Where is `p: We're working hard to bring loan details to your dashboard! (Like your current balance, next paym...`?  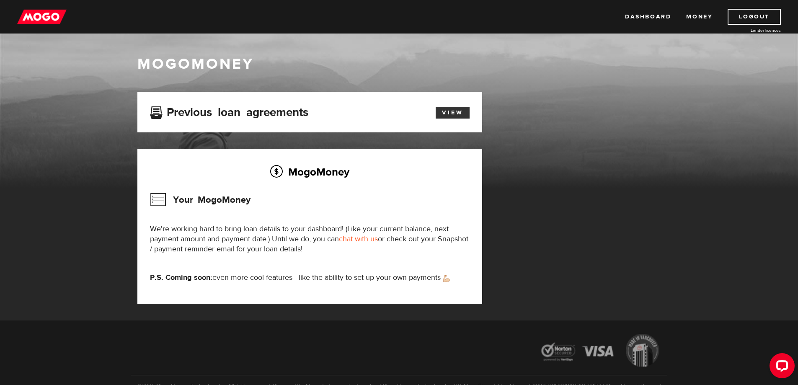
p: We're working hard to bring loan details to your dashboard! (Like your current balance, next paym... is located at coordinates (310, 239).